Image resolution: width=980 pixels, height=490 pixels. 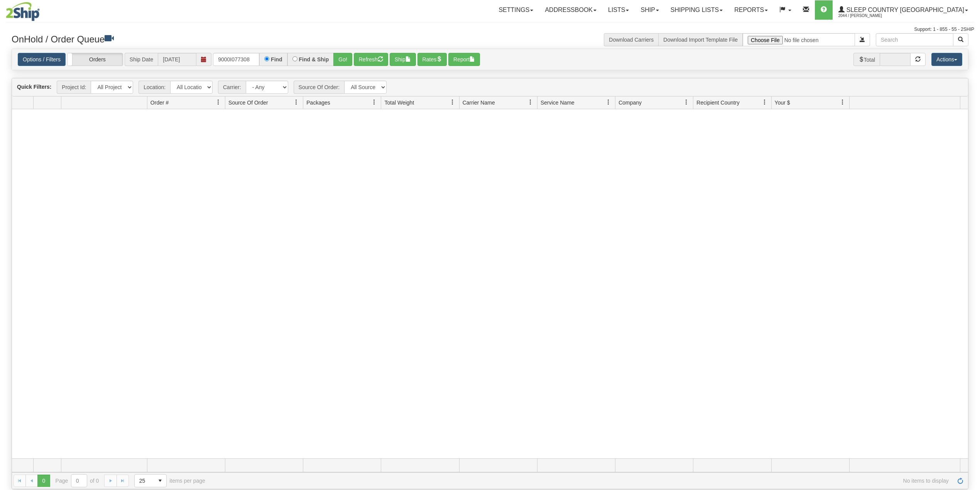 I want to click on input: Order #, so click(x=236, y=59).